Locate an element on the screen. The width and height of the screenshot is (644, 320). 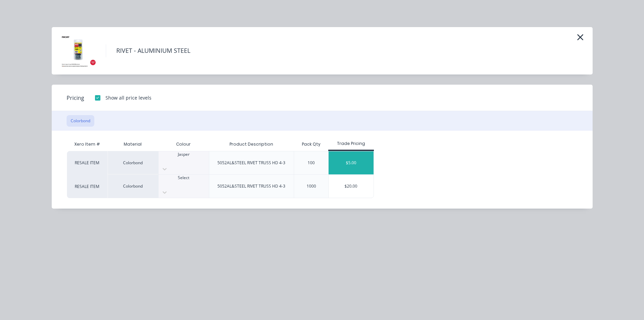
div: Material is located at coordinates (133, 144).